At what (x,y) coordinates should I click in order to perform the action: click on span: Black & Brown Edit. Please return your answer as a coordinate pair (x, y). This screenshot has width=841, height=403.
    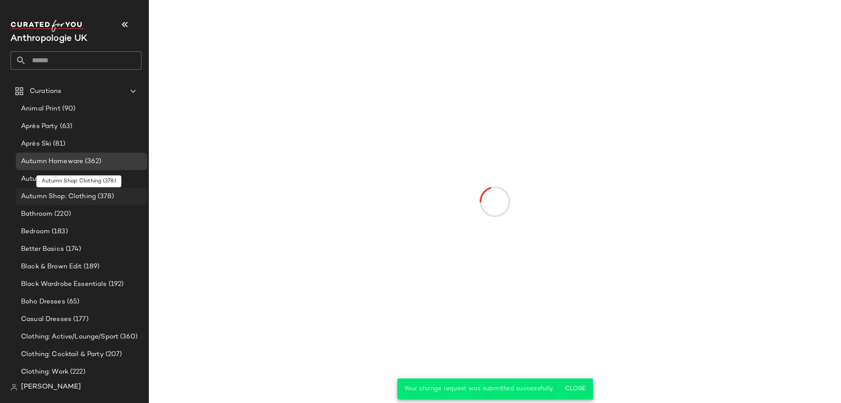
    Looking at the image, I should click on (51, 266).